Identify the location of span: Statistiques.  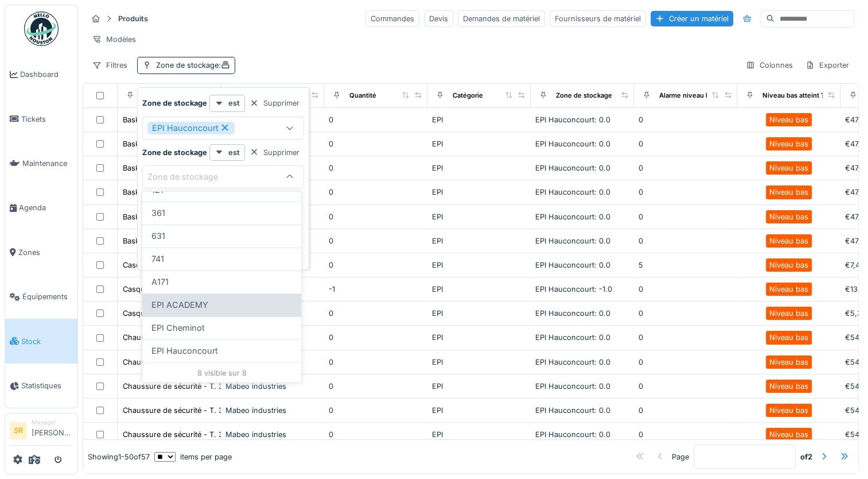
(47, 385).